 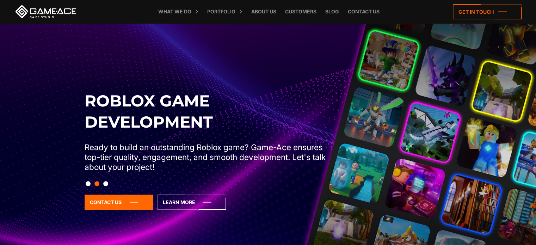 What do you see at coordinates (488, 12) in the screenshot?
I see `a: Get in touch` at bounding box center [488, 12].